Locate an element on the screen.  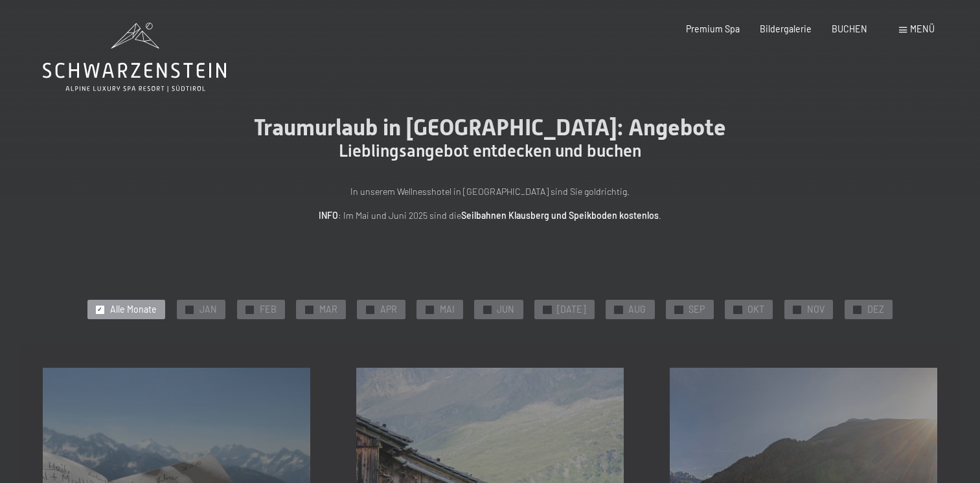
a: Bildergalerie is located at coordinates (785, 28).